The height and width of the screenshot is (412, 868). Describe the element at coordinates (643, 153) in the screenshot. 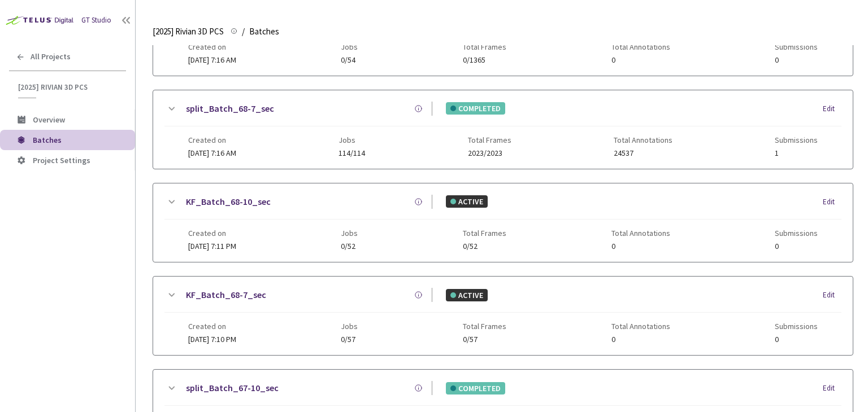

I see `span: 24537` at that location.